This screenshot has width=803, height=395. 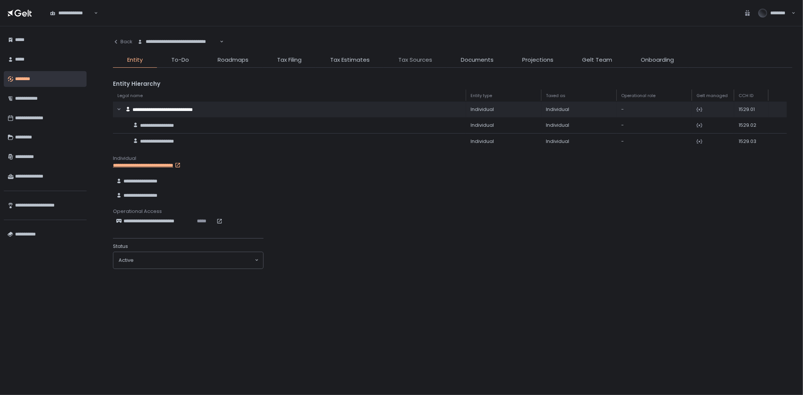 I want to click on span: Tax Sources, so click(x=415, y=60).